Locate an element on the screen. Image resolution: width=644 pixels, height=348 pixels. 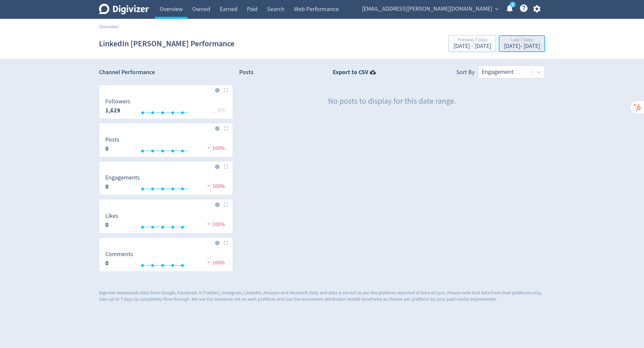
p: Digivizer downloads data from Google, Facebook, X (Twitter), Instagram, LinkedIn, Amazon and Micr... is located at coordinates (322, 296).